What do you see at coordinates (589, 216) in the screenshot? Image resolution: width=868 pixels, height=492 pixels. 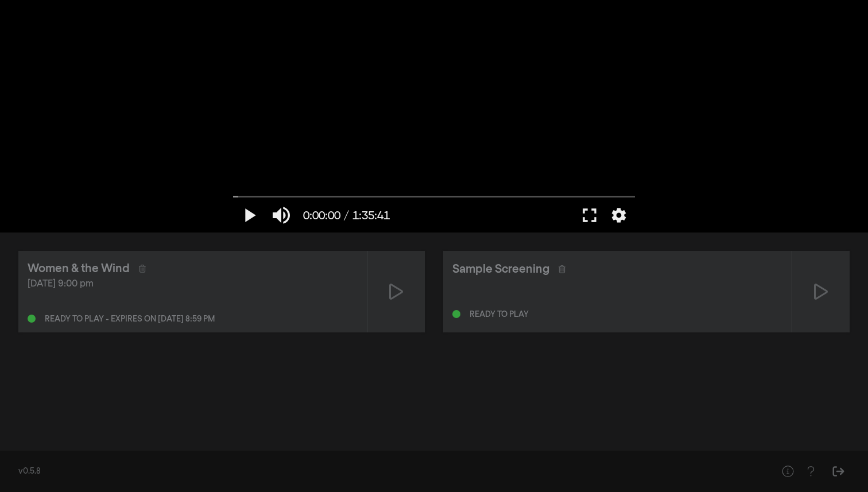 I see `button: Vollbildmodus` at bounding box center [589, 216].